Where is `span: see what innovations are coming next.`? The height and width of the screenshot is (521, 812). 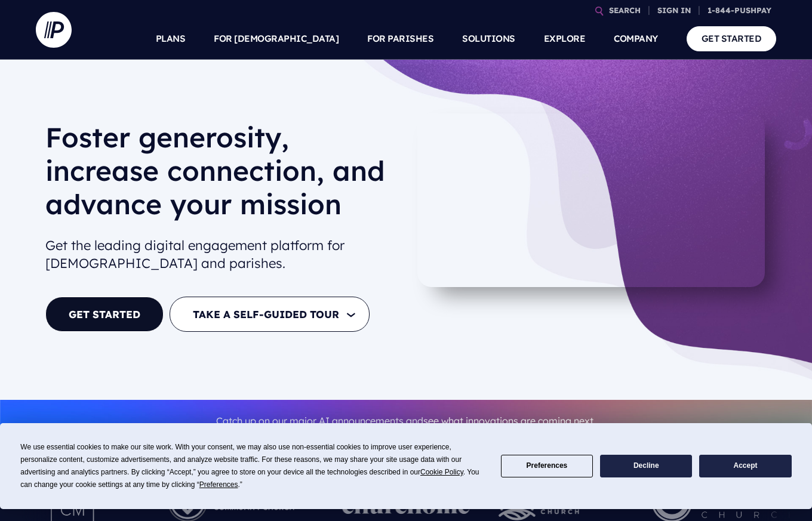 span: see what innovations are coming next. is located at coordinates (509, 421).